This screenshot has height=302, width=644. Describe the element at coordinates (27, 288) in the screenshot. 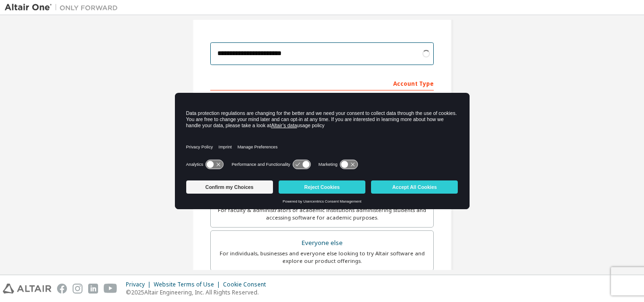

I see `img: altair_logo.svg` at that location.